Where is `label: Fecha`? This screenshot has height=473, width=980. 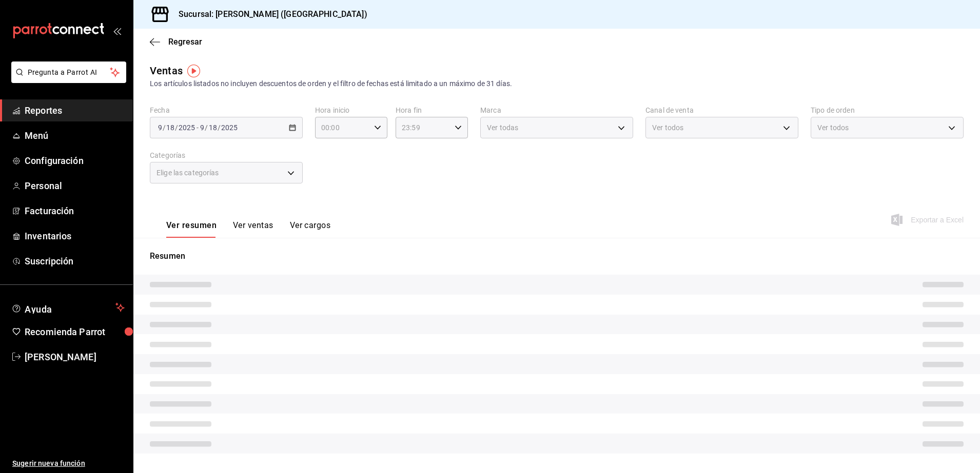 label: Fecha is located at coordinates (227, 110).